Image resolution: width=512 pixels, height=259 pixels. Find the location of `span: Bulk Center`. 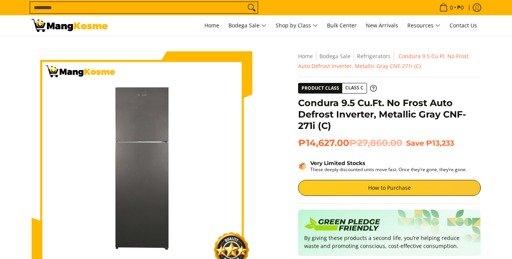

span: Bulk Center is located at coordinates (342, 25).